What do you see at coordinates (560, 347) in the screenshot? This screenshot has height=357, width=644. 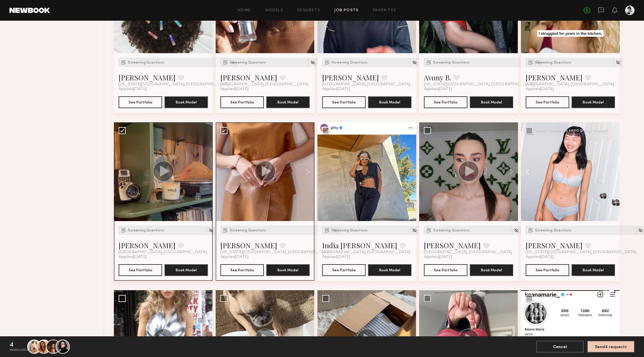 I see `button: Cancel` at bounding box center [560, 347].